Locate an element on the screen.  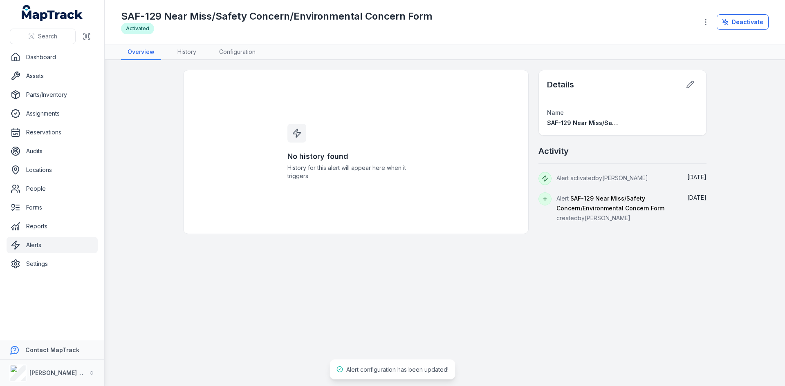
button: Search is located at coordinates (43, 36).